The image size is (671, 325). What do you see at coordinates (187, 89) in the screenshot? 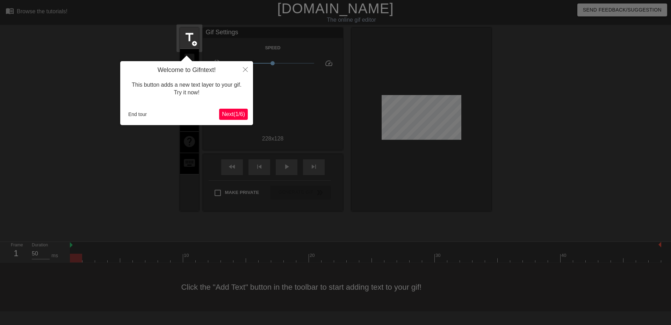
I see `div: This button adds a new text layer to your gif. Try it now!` at bounding box center [187, 89].